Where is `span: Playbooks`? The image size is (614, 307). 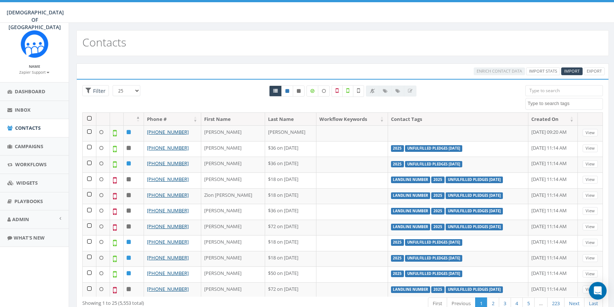 span: Playbooks is located at coordinates (28, 201).